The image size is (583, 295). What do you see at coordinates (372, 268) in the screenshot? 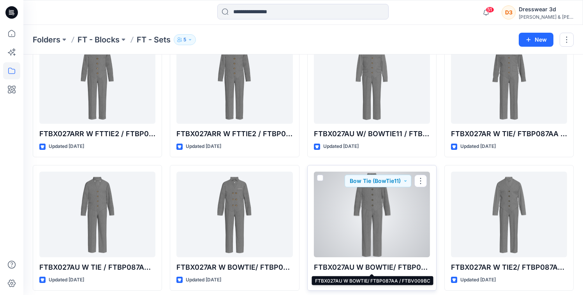
I see `p: FTBX027AU W BOWTIE/ FTBP087AA / FTBV009BC` at bounding box center [372, 268].